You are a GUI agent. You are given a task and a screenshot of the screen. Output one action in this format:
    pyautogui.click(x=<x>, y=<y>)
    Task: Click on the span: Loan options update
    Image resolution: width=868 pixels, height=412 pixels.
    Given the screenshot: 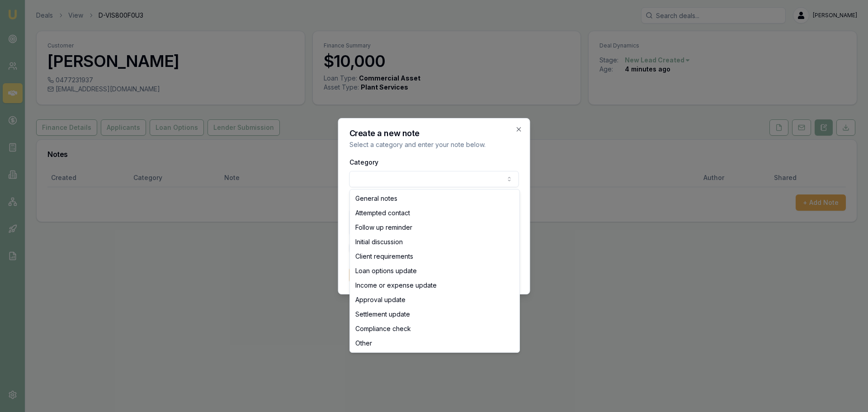 What is the action you would take?
    pyautogui.click(x=386, y=271)
    